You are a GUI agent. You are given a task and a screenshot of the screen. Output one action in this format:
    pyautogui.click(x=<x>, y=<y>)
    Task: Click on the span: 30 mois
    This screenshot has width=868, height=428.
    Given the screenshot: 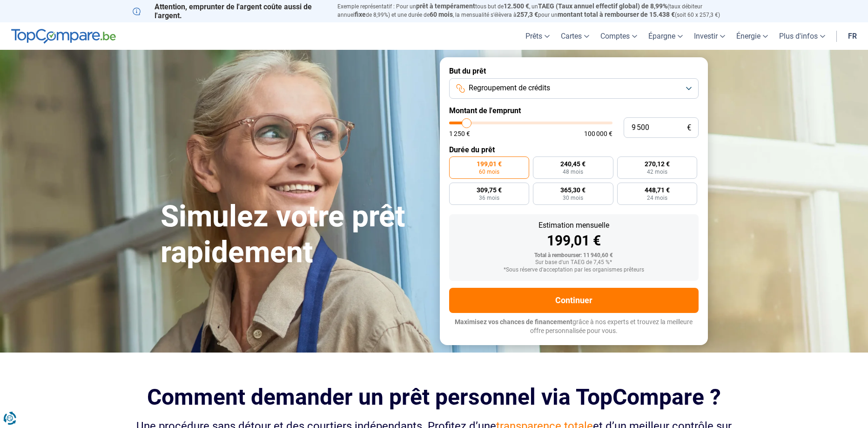 What is the action you would take?
    pyautogui.click(x=573, y=198)
    